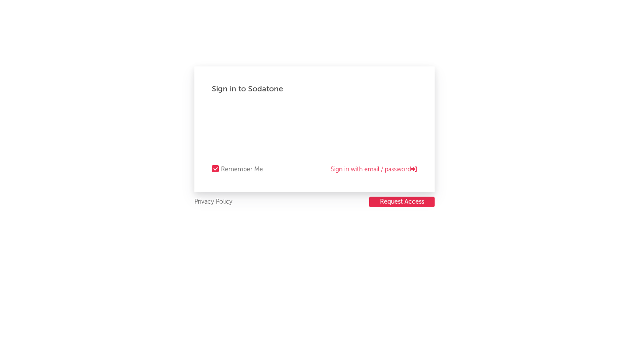 This screenshot has width=629, height=340. I want to click on a: Sign in with email / password, so click(374, 169).